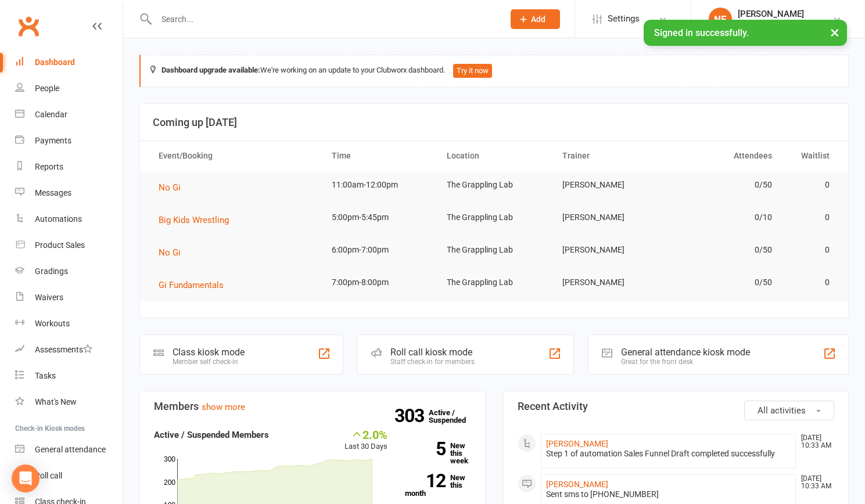 This screenshot has height=504, width=865. I want to click on h3: Members, so click(313, 407).